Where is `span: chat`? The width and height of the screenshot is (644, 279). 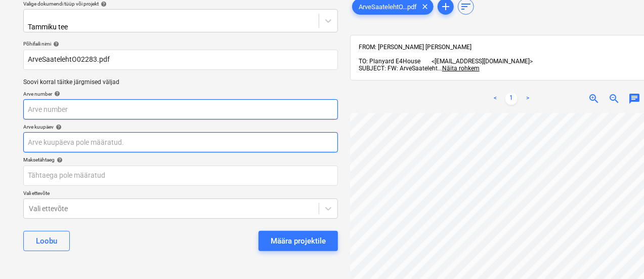 span: chat is located at coordinates (634, 98).